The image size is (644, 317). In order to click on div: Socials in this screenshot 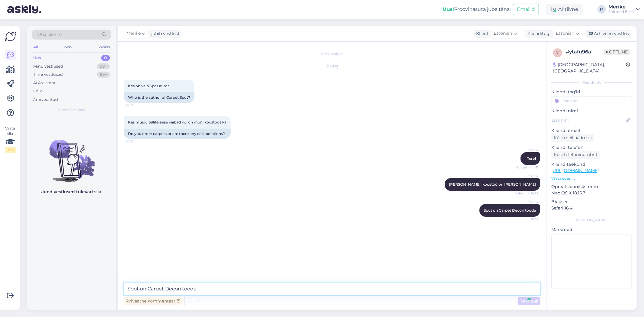, I will do `click(103, 47)`.